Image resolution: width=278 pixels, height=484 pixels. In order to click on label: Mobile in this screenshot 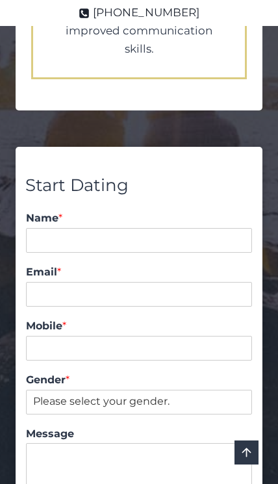, I will do `click(139, 326)`.